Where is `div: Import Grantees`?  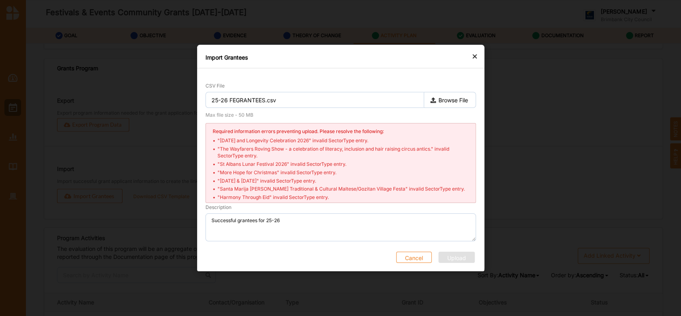
div: Import Grantees is located at coordinates (341, 57).